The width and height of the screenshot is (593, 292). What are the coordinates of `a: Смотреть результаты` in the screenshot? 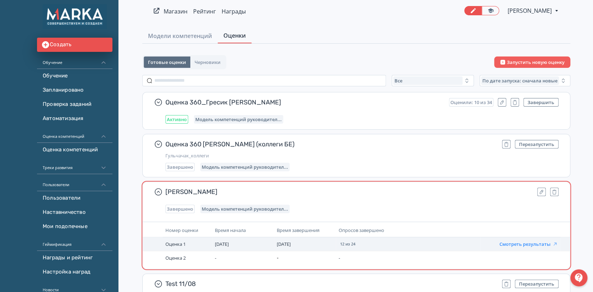 It's located at (528, 244).